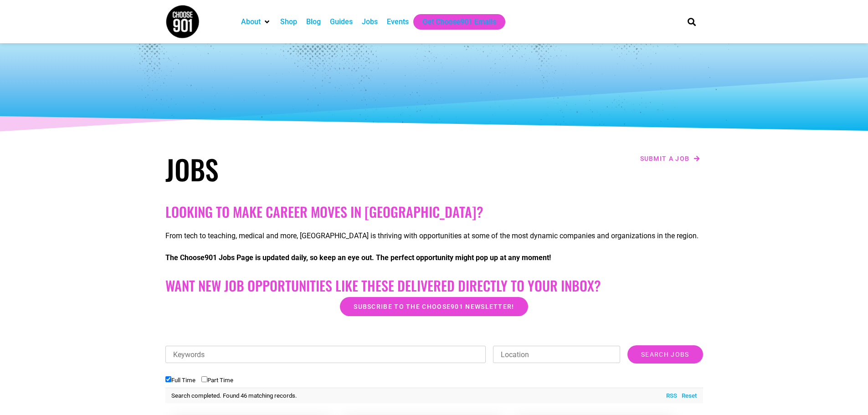 This screenshot has height=415, width=868. Describe the element at coordinates (341, 22) in the screenshot. I see `div: Guides` at that location.